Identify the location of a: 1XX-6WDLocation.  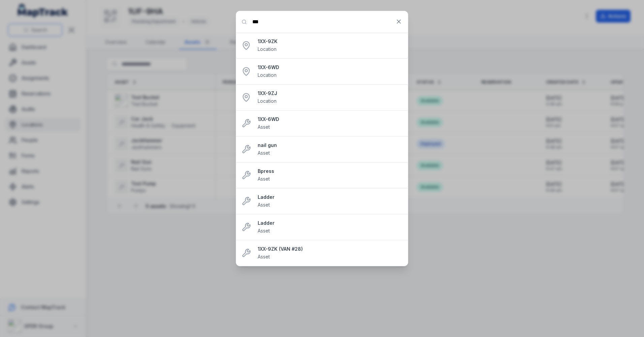
(330, 71).